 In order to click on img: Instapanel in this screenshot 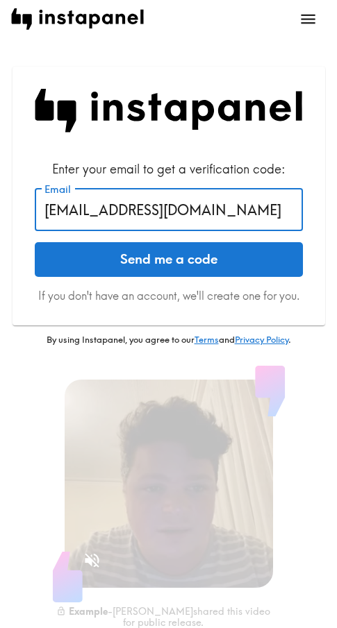, I will do `click(169, 110)`.